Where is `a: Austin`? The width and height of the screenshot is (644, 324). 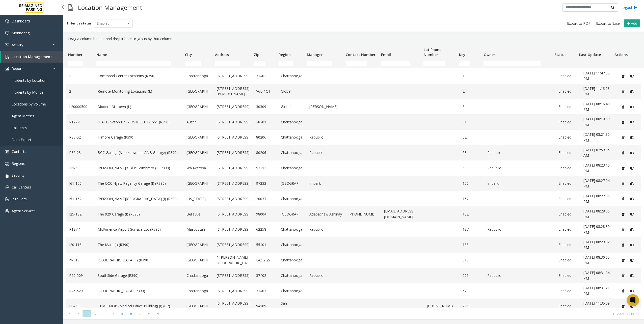 a: Austin is located at coordinates (199, 122).